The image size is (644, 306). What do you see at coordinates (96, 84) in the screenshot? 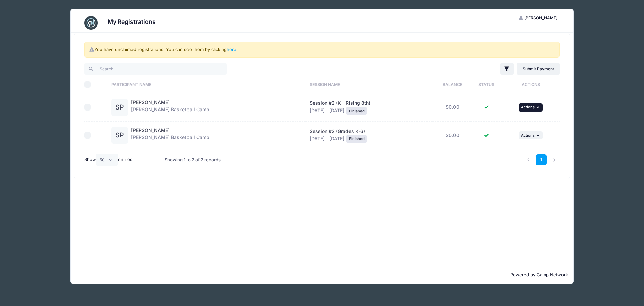
I see `th: Select All` at bounding box center [96, 84].